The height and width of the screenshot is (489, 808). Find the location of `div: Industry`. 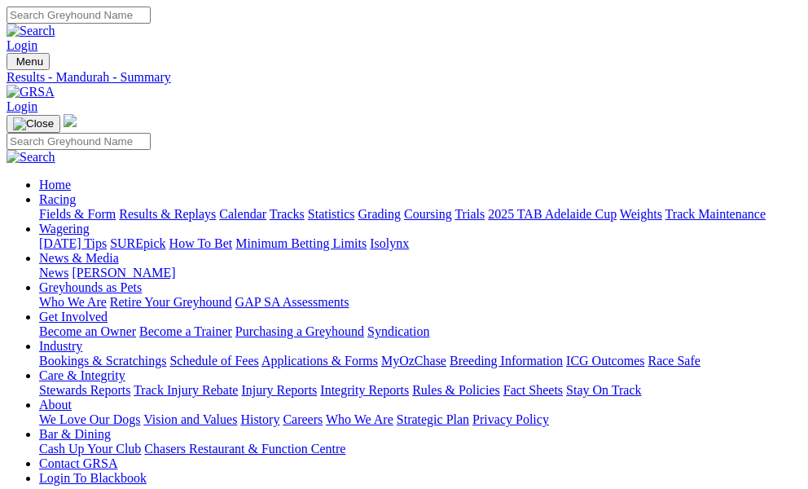

div: Industry is located at coordinates (420, 361).